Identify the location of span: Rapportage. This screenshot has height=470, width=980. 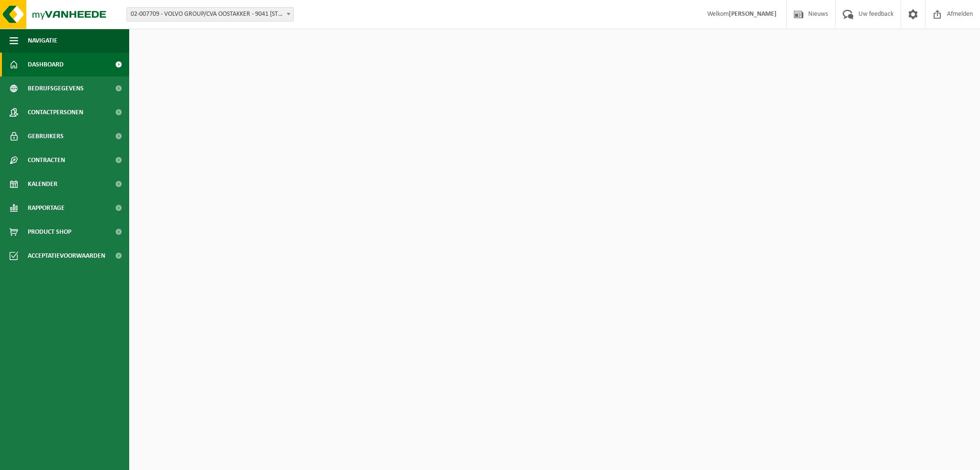
(46, 208).